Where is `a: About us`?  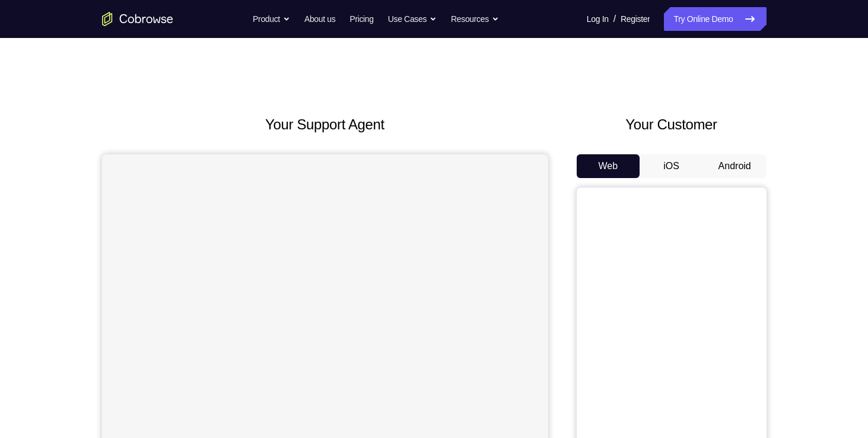 a: About us is located at coordinates (320, 19).